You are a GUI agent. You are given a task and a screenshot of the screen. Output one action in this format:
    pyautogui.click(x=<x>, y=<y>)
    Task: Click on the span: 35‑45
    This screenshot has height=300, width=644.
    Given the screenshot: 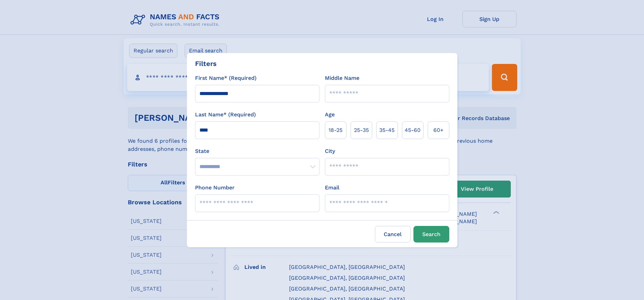 What is the action you would take?
    pyautogui.click(x=387, y=130)
    